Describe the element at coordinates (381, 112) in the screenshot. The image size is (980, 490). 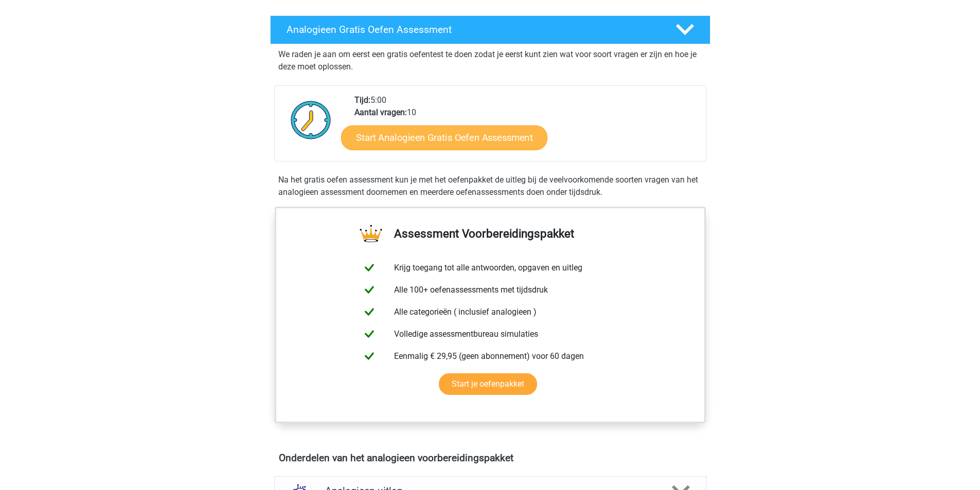
I see `b: Aantal vragen:` at that location.